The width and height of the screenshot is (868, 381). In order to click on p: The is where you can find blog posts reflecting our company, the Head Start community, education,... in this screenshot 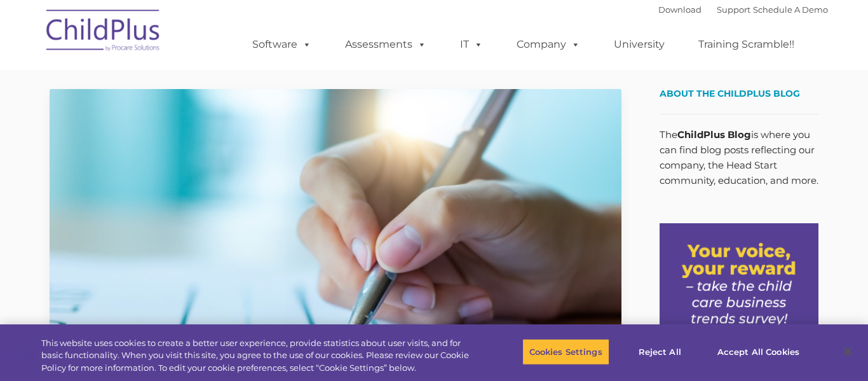, I will do `click(739, 158)`.